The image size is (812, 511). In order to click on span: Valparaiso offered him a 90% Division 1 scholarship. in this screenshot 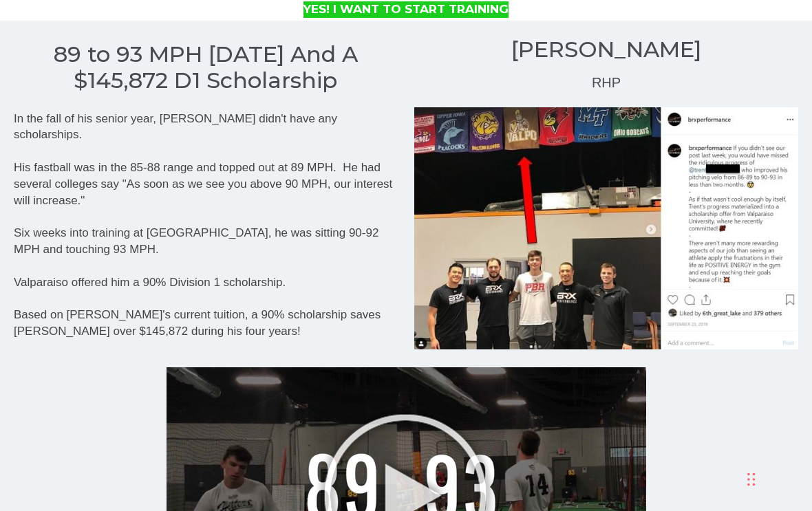, I will do `click(150, 282)`.